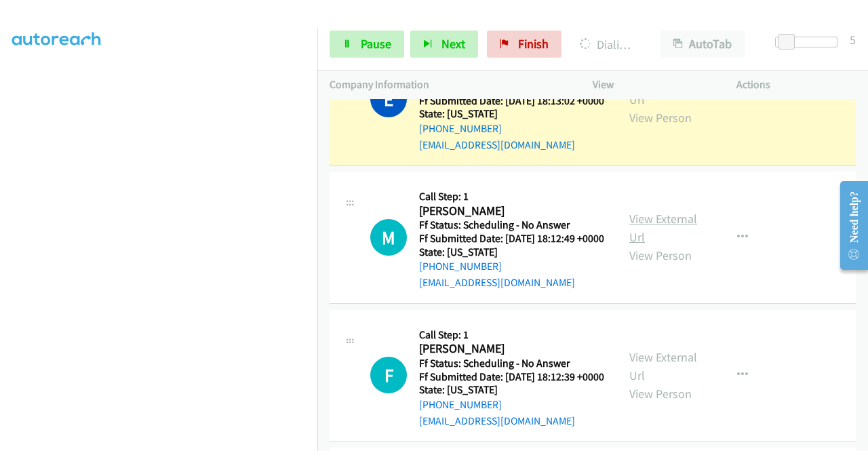 The width and height of the screenshot is (868, 451). What do you see at coordinates (376, 44) in the screenshot?
I see `span: Pause` at bounding box center [376, 44].